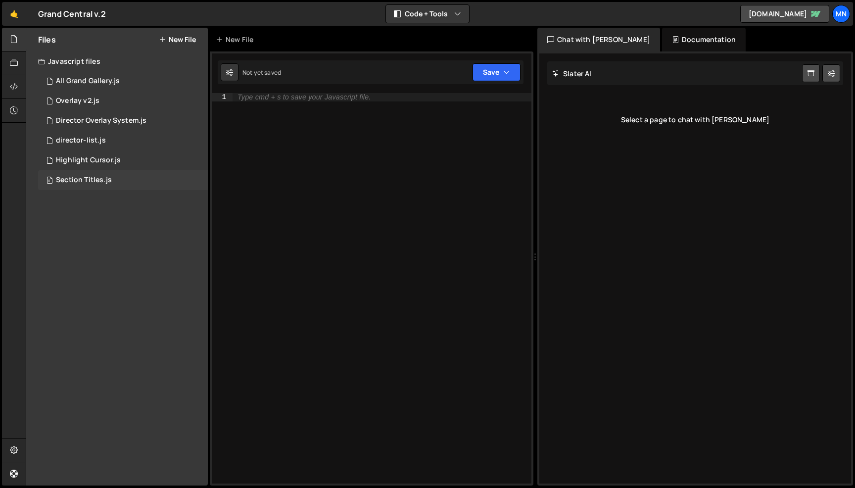  I want to click on div: director-list.js, so click(81, 141).